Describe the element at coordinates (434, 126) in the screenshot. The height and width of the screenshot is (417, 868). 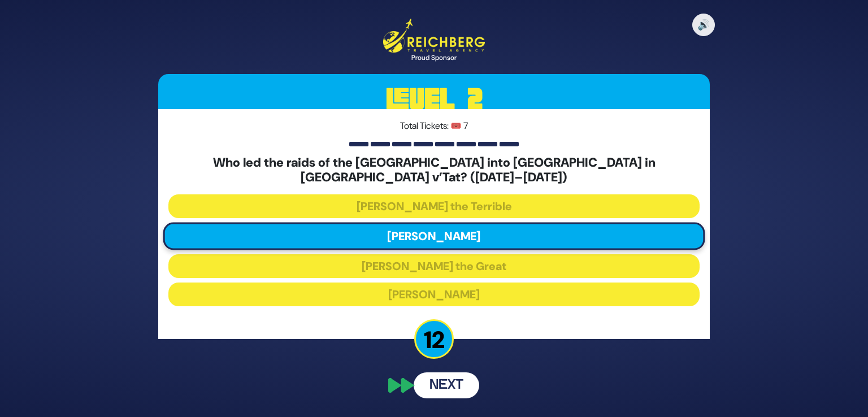
I see `p: Total Tickets: 🎟️ 7` at that location.